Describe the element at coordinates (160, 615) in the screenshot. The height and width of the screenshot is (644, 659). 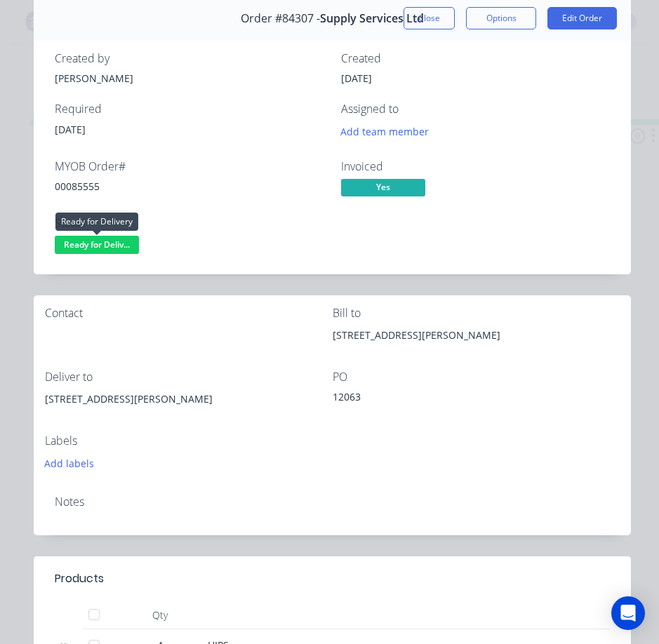
I see `div: Qty` at that location.